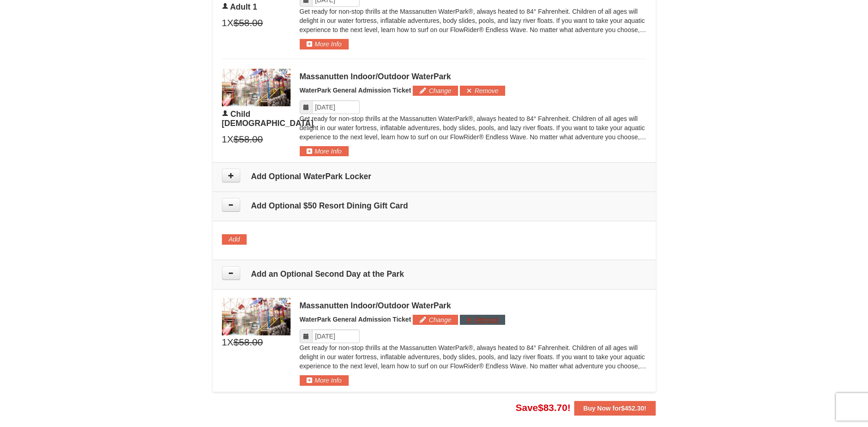 This screenshot has height=427, width=868. I want to click on button: Buy Now for$452.30!, so click(615, 408).